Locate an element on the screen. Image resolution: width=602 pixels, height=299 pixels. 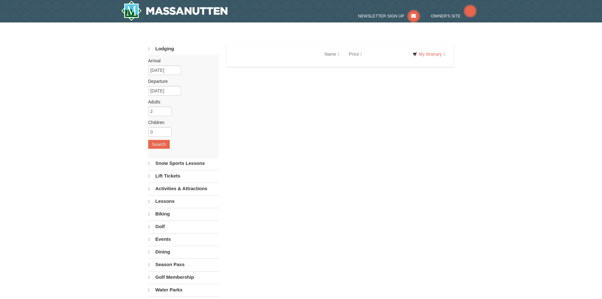
a: Activities & Attractions is located at coordinates (183, 188).